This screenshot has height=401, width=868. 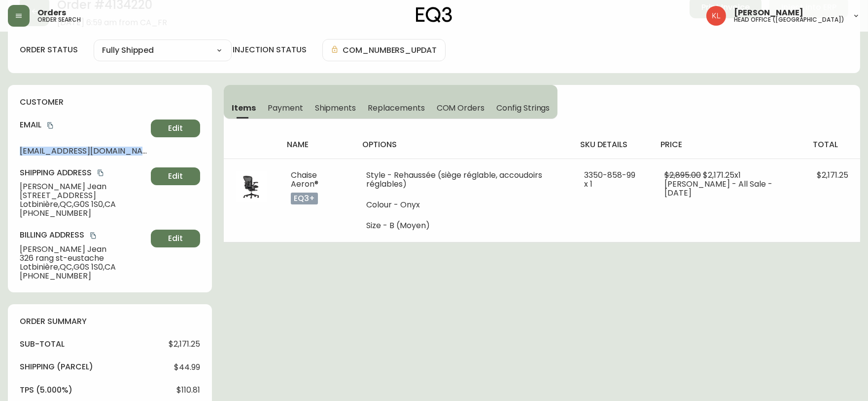 I want to click on img: 2e798f56-32e1-4fd4-9cff-c80580a06b69.jpg, so click(x=252, y=187).